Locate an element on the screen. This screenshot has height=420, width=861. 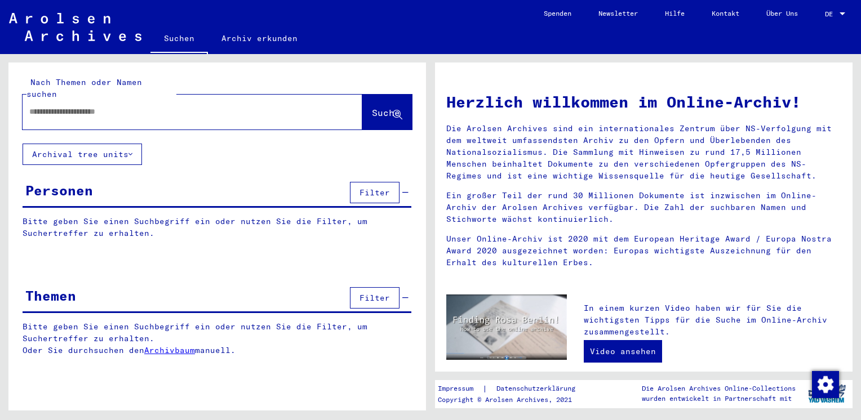
button: Archival tree units is located at coordinates (82, 154).